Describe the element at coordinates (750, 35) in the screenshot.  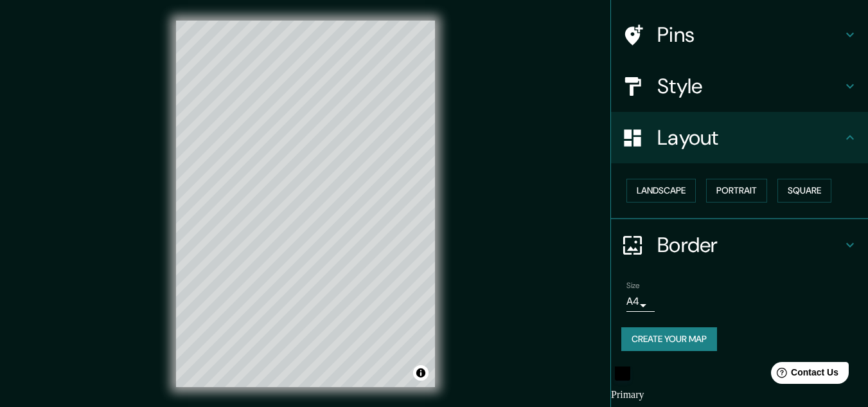
I see `h4: Pins` at that location.